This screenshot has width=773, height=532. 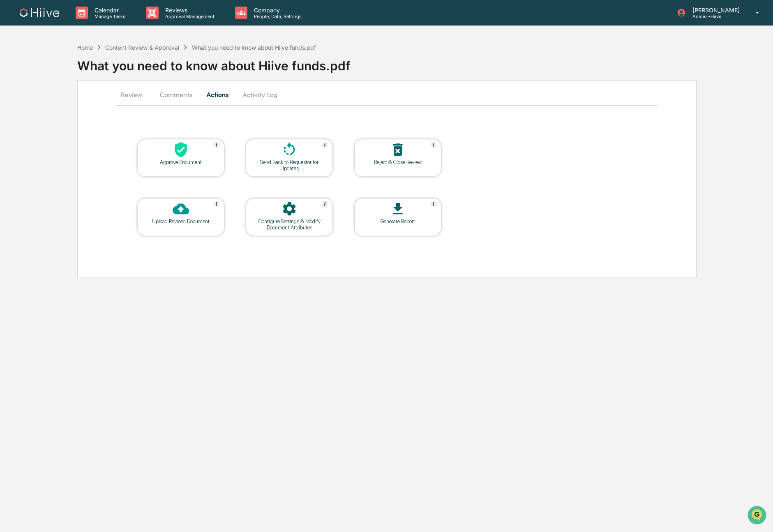 What do you see at coordinates (85, 47) in the screenshot?
I see `div: Home` at bounding box center [85, 47].